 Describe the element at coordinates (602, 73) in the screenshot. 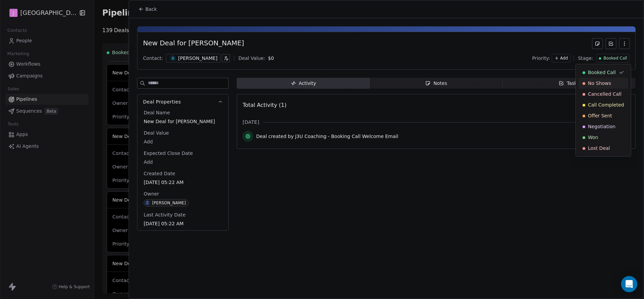

I see `span: Booked Call` at that location.